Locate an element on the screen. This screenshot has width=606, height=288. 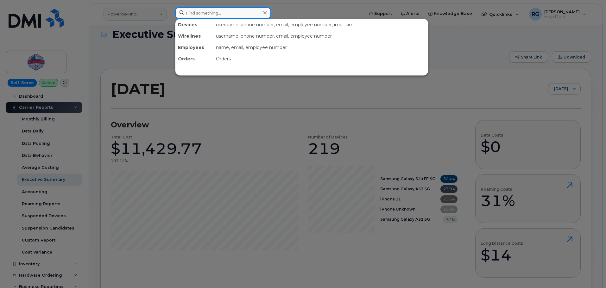
div: Employees is located at coordinates (194, 47).